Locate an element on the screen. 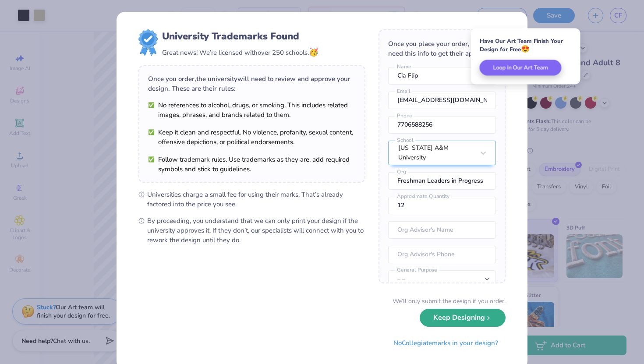 Image resolution: width=644 pixels, height=364 pixels. div: Once you order, the university will need to review and approve your design. These are their rules: is located at coordinates (252, 84).